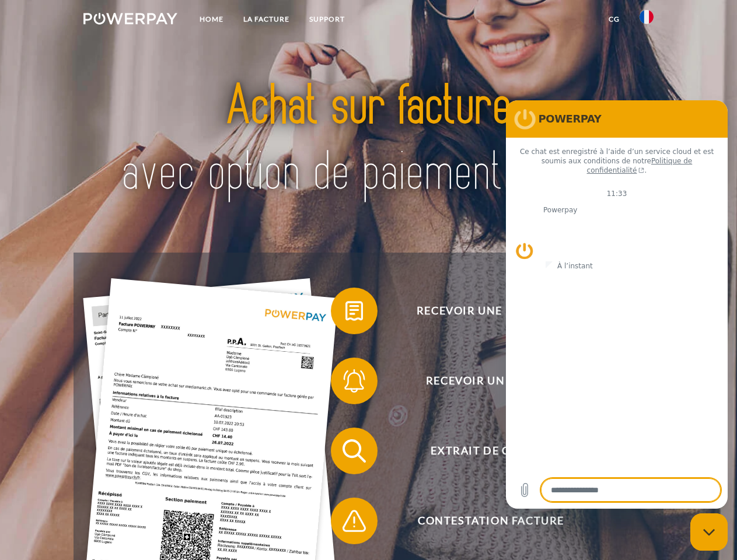 Image resolution: width=737 pixels, height=560 pixels. What do you see at coordinates (491, 381) in the screenshot?
I see `span: Recevoir un rappel?` at bounding box center [491, 381].